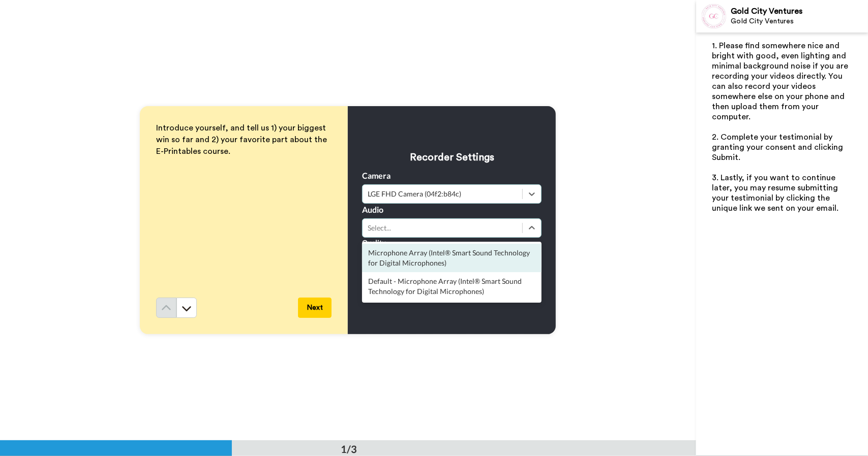 Image resolution: width=868 pixels, height=456 pixels. I want to click on div: Select..., so click(443, 228).